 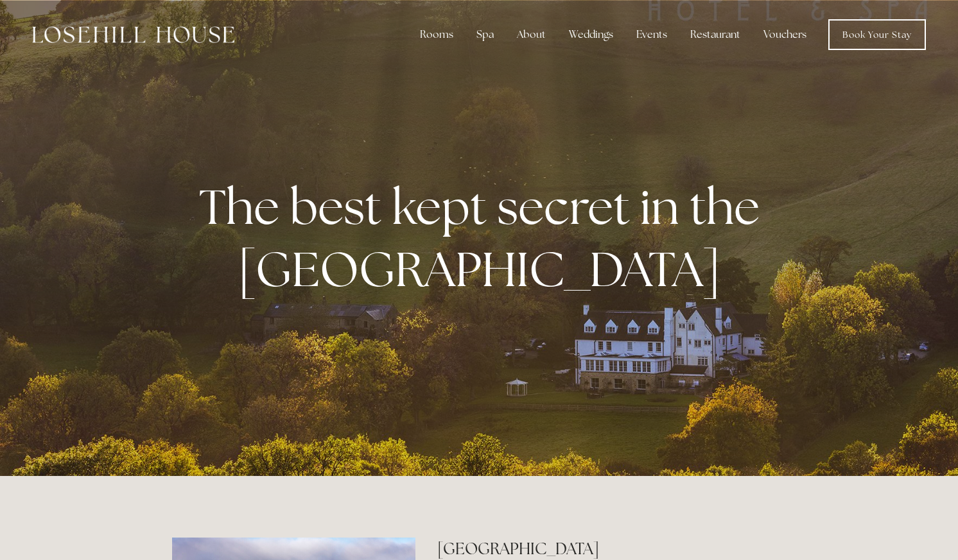 What do you see at coordinates (785, 35) in the screenshot?
I see `a: Vouchers` at bounding box center [785, 35].